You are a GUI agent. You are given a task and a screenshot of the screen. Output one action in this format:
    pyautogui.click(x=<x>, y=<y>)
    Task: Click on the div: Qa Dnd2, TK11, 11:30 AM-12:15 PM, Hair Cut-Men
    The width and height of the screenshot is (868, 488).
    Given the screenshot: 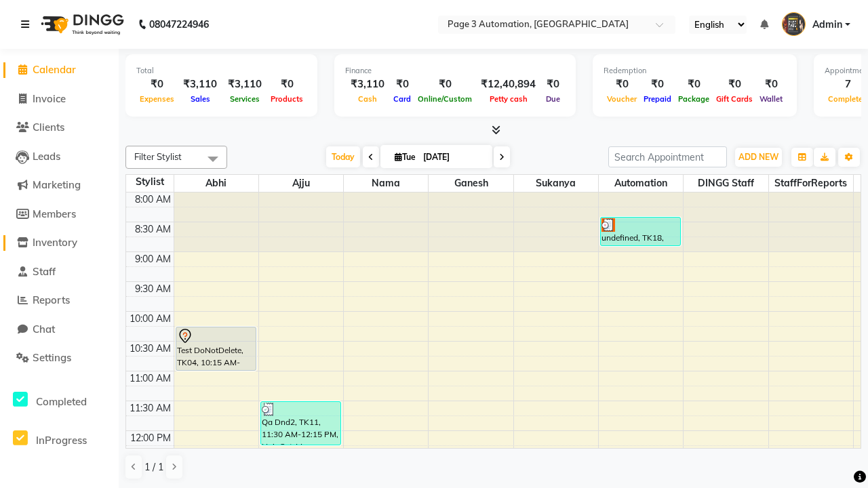 What is the action you would take?
    pyautogui.click(x=301, y=424)
    